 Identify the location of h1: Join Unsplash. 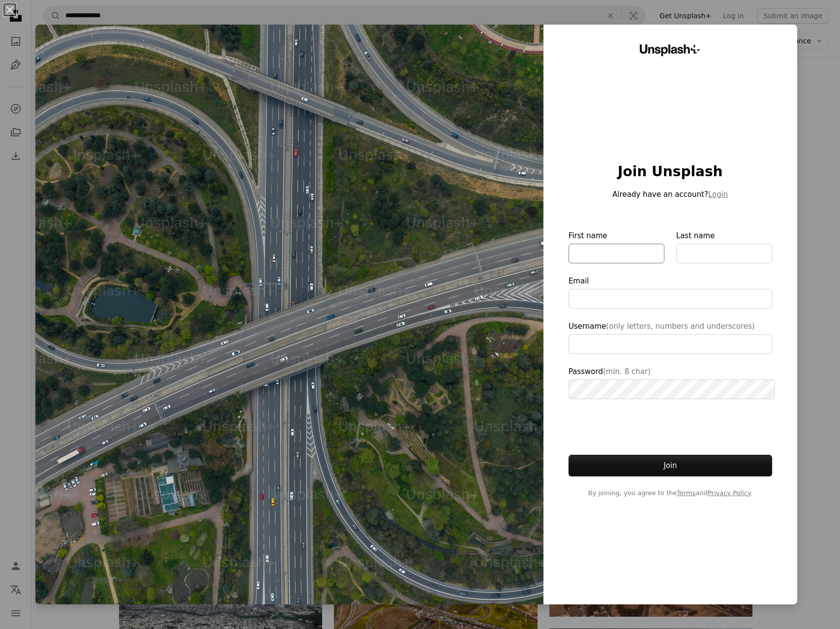
(670, 172).